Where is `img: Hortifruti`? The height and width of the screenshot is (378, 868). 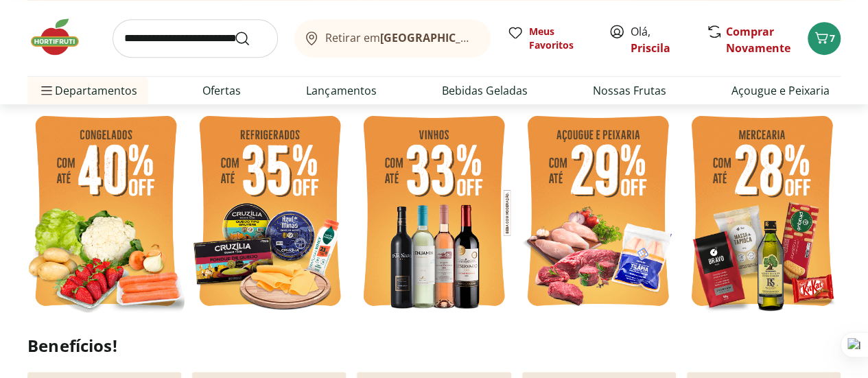 img: Hortifruti is located at coordinates (62, 37).